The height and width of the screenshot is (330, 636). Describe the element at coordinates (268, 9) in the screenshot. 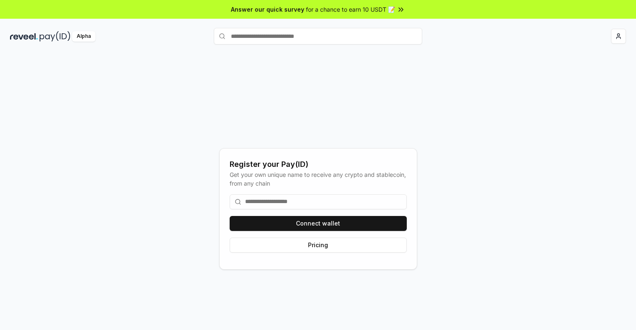

I see `span: Answer our quick survey` at that location.